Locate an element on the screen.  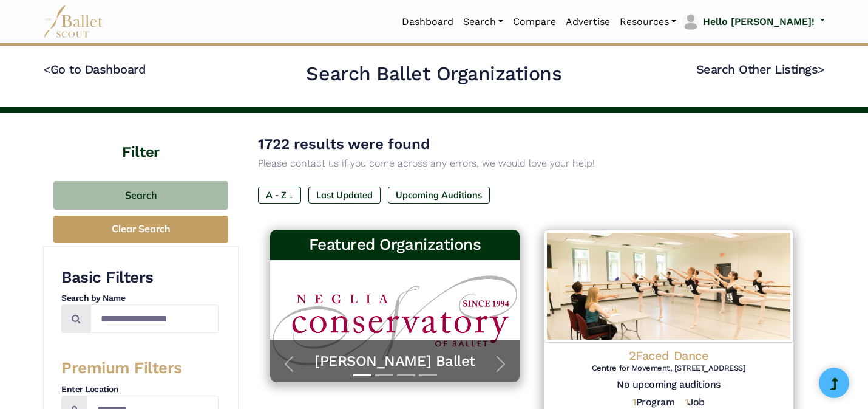
h5: Job is located at coordinates (694, 402).